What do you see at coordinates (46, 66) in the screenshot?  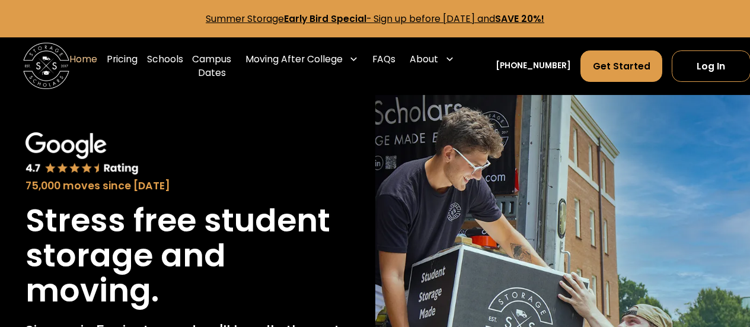 I see `a: home` at bounding box center [46, 66].